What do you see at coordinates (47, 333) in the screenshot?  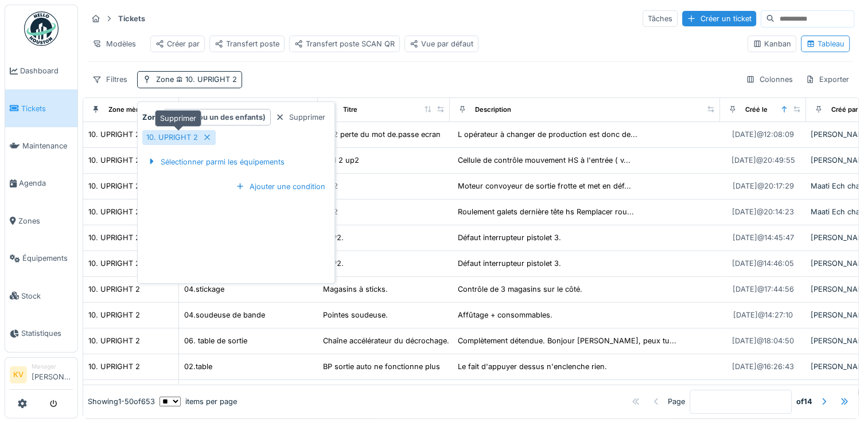 I see `span: Statistiques` at bounding box center [47, 333].